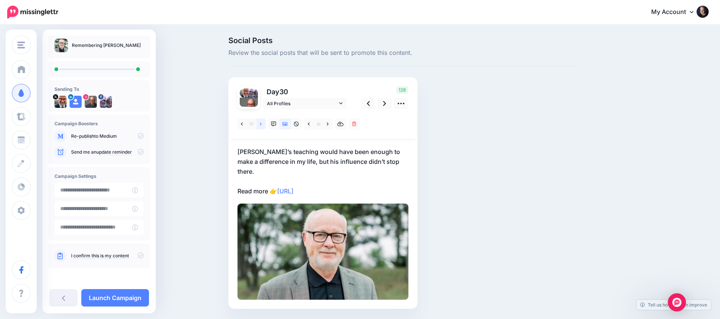 The width and height of the screenshot is (720, 319). I want to click on h4: Campaign Boosters, so click(99, 123).